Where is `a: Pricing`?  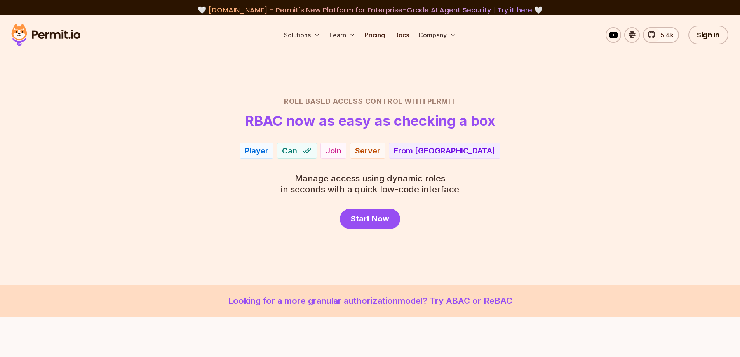 a: Pricing is located at coordinates (375, 35).